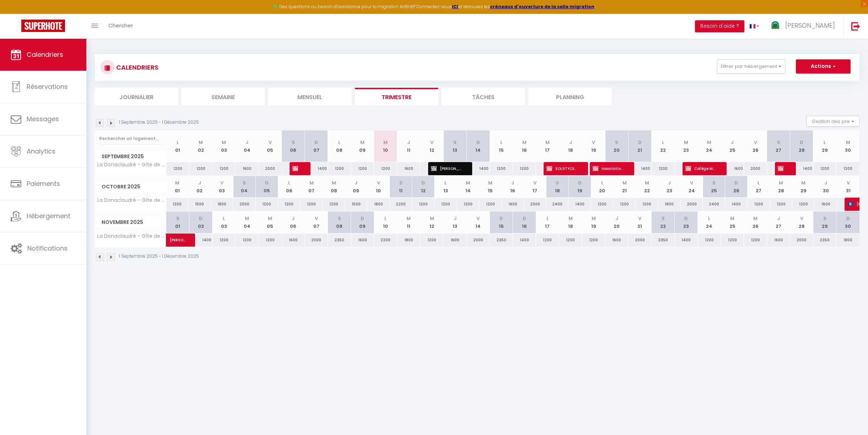 This screenshot has width=868, height=435. Describe the element at coordinates (848, 187) in the screenshot. I see `th: 31` at that location.